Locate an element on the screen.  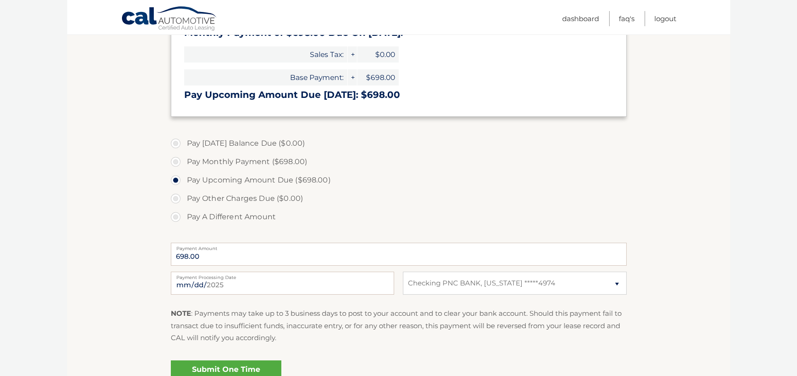
input: Payment Date is located at coordinates (282, 283).